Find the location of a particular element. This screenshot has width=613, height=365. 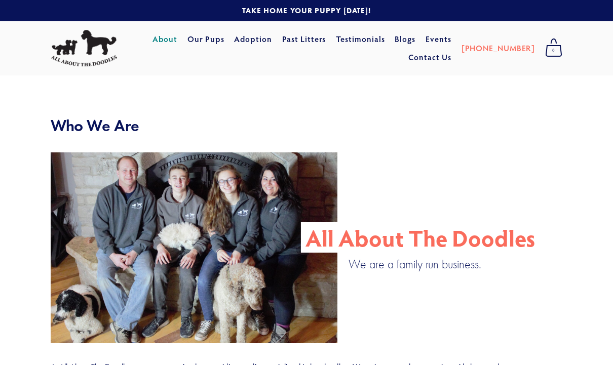

a: Adoption is located at coordinates (253, 40).